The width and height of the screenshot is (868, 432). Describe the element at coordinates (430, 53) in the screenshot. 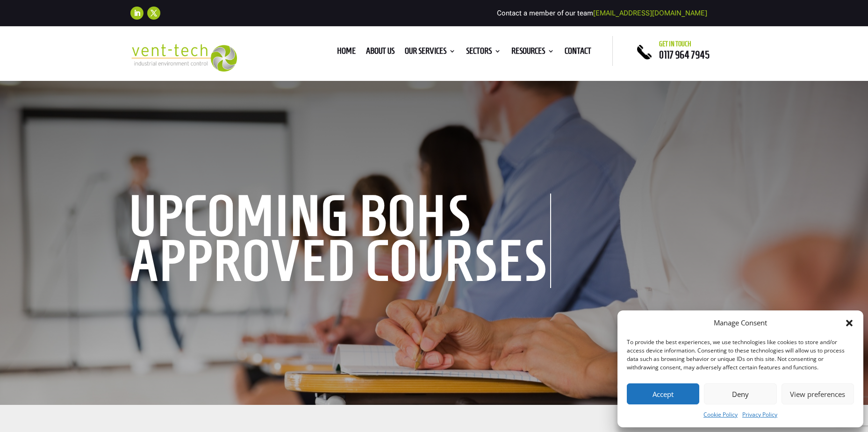

I see `a: Our Services` at that location.